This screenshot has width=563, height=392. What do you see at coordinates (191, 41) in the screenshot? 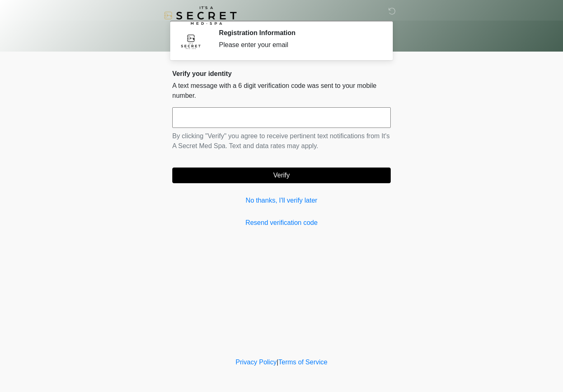
I see `img: Agent Avatar` at bounding box center [191, 41].